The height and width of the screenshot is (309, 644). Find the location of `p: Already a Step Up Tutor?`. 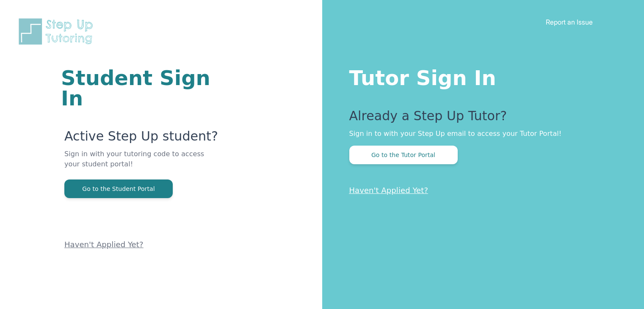

p: Already a Step Up Tutor? is located at coordinates (480, 118).